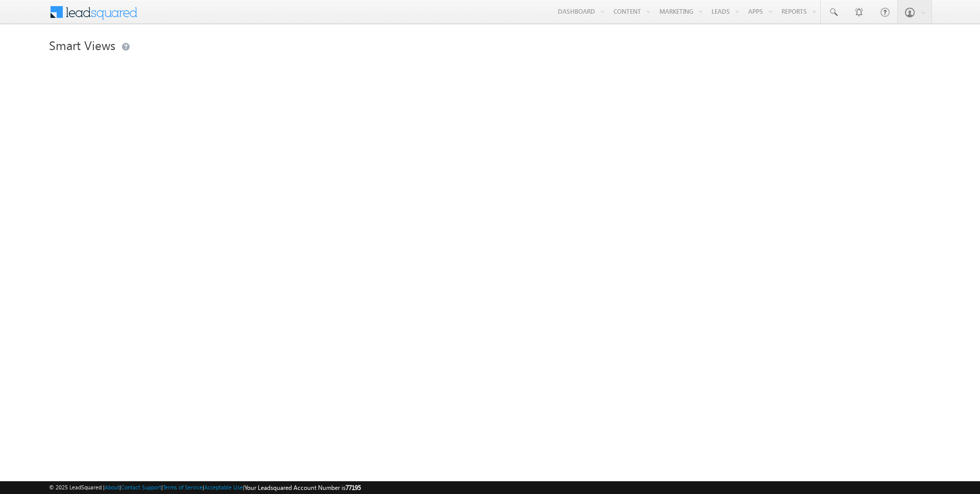 This screenshot has width=980, height=494. I want to click on span: Your Leadsquared Account Number is, so click(303, 487).